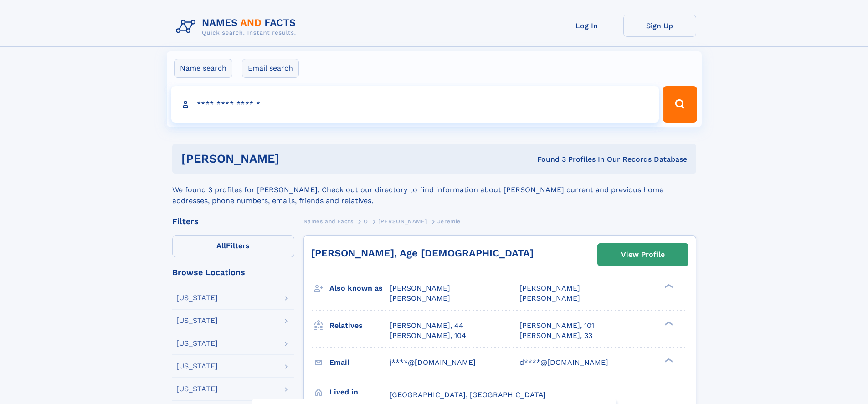 This screenshot has width=868, height=404. What do you see at coordinates (587, 25) in the screenshot?
I see `a: Log In` at bounding box center [587, 25].